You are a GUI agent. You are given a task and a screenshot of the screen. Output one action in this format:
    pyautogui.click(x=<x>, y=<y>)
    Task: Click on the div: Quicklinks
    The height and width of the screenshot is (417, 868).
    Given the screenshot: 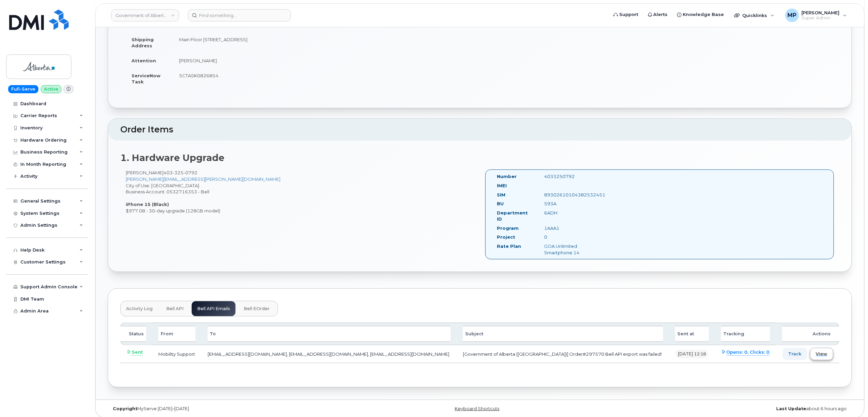 What is the action you would take?
    pyautogui.click(x=755, y=15)
    